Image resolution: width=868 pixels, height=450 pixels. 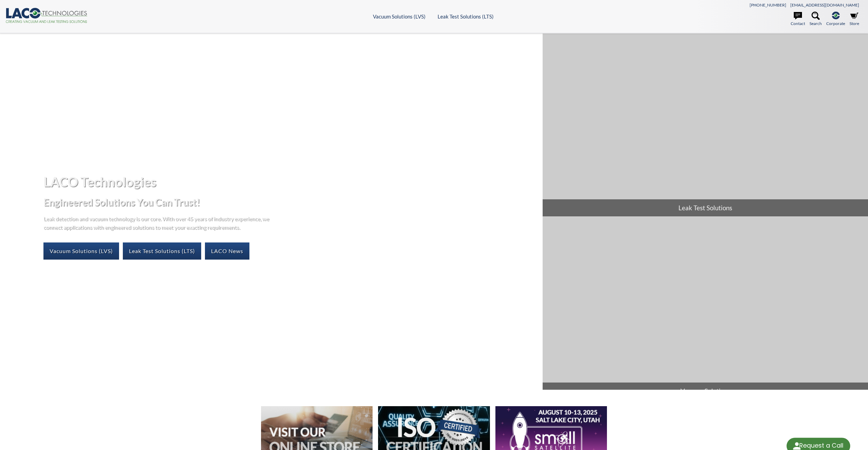 What do you see at coordinates (798, 20) in the screenshot?
I see `a: Contact` at bounding box center [798, 20].